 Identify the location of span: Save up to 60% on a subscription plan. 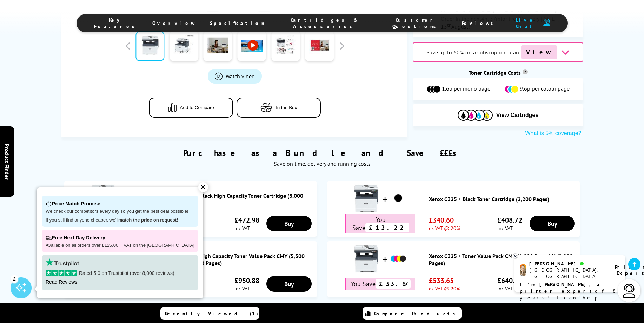
(473, 53).